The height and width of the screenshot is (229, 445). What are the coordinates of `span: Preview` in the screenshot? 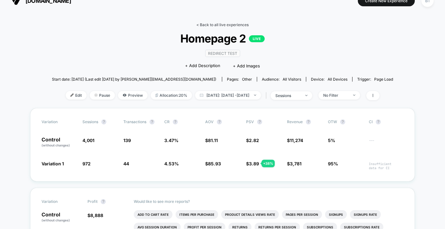 It's located at (133, 95).